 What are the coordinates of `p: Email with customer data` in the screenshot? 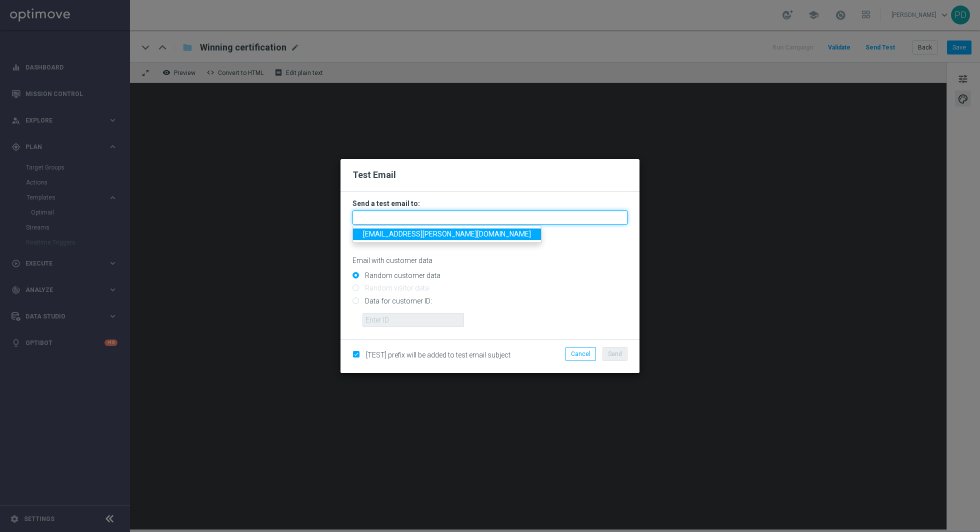 It's located at (490, 261).